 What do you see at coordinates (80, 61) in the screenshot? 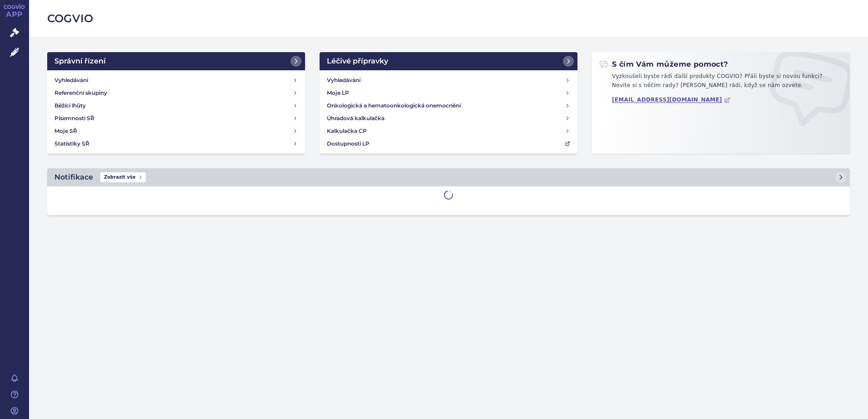
I see `h2: Správní řízení` at bounding box center [80, 61].